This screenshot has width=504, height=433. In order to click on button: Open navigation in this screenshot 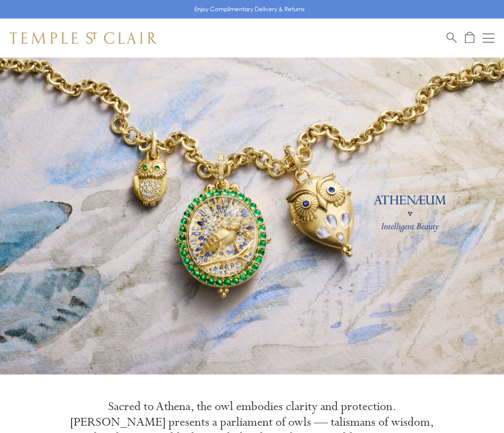, I will do `click(489, 38)`.